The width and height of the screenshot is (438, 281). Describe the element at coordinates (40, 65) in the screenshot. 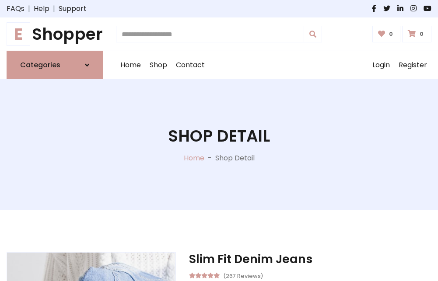

I see `h6: Categories` at that location.